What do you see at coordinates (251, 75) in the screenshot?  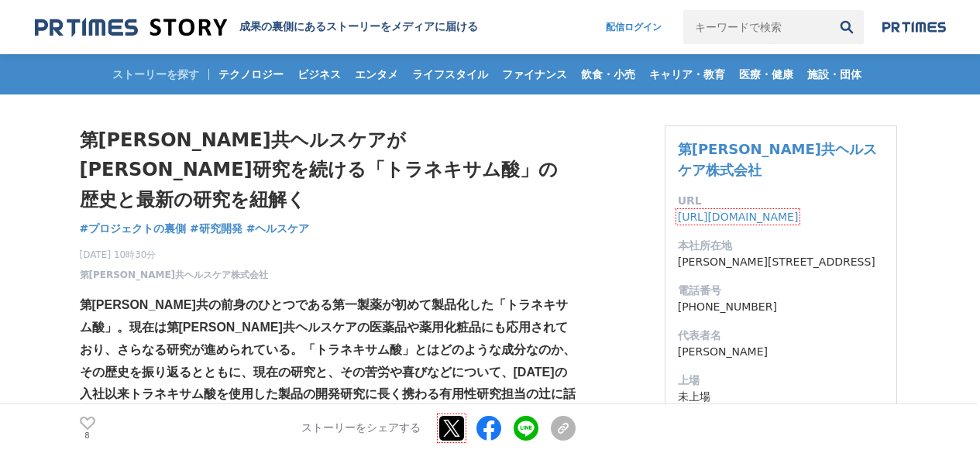 I see `a: テクノロジー` at bounding box center [251, 75].